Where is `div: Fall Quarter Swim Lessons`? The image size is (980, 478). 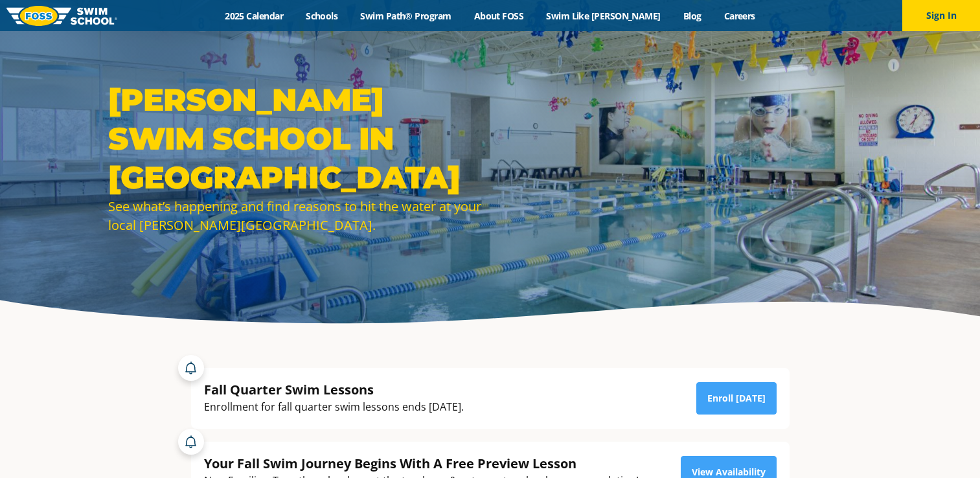
div: Fall Quarter Swim Lessons is located at coordinates (334, 389).